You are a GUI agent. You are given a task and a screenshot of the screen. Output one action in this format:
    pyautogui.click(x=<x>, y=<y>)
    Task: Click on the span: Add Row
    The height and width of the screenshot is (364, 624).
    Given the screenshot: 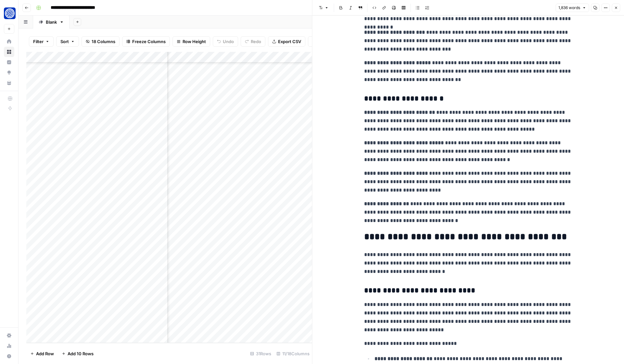 What is the action you would take?
    pyautogui.click(x=45, y=354)
    